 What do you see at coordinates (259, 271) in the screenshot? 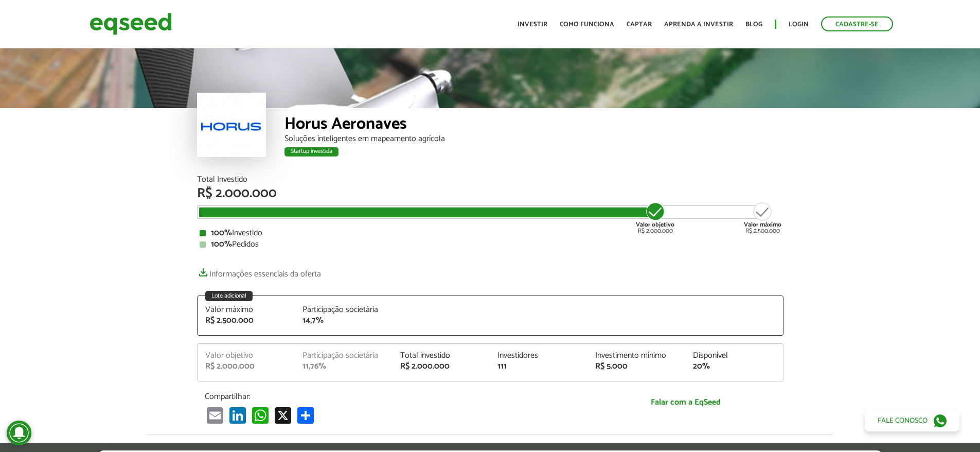
I see `a: Informações essenciais da oferta` at bounding box center [259, 271].